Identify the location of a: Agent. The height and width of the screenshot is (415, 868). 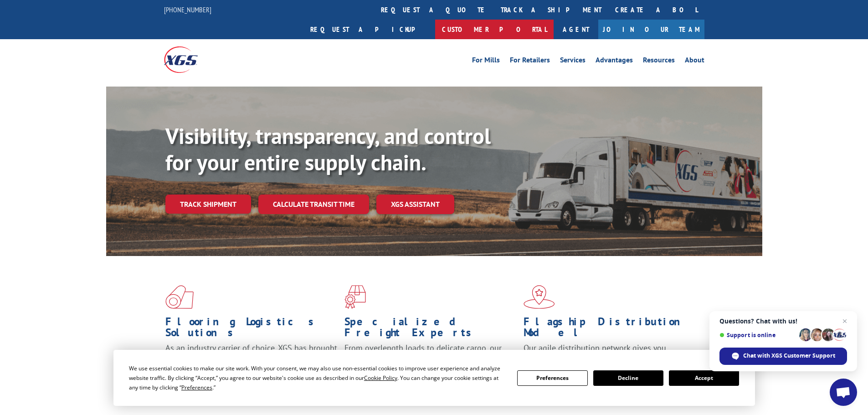
(576, 29).